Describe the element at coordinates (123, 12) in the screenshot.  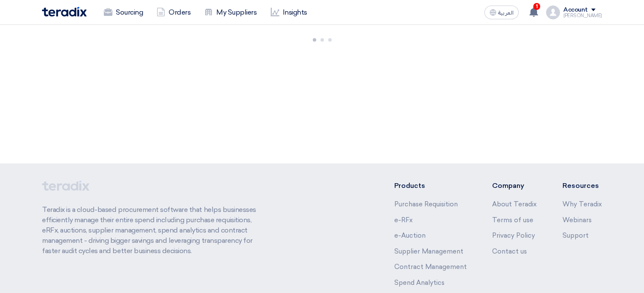
I see `a: Sourcing` at that location.